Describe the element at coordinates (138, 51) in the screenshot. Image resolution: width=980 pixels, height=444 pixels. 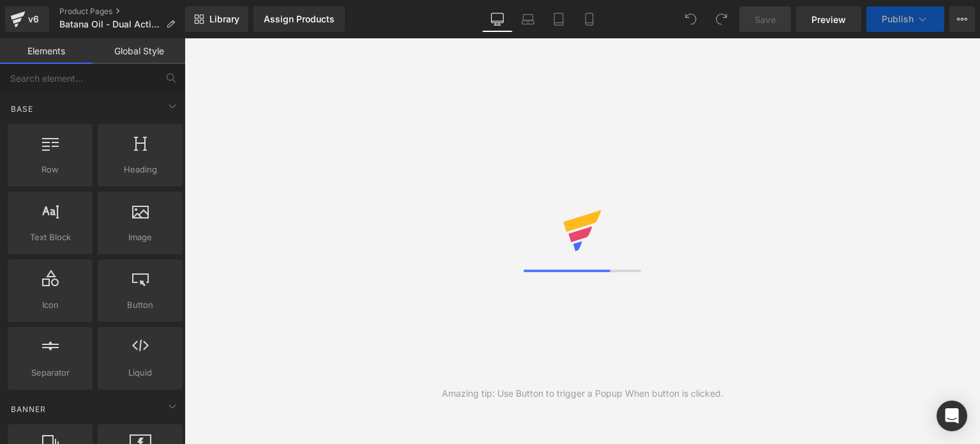
I see `a: Global Style` at that location.